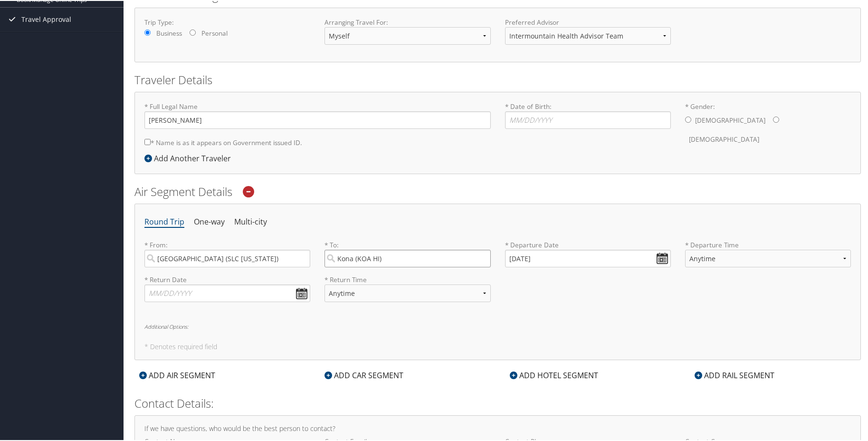 The image size is (868, 441). What do you see at coordinates (223, 141) in the screenshot?
I see `label: * Name is as it appears on Government issued ID.` at bounding box center [223, 141].